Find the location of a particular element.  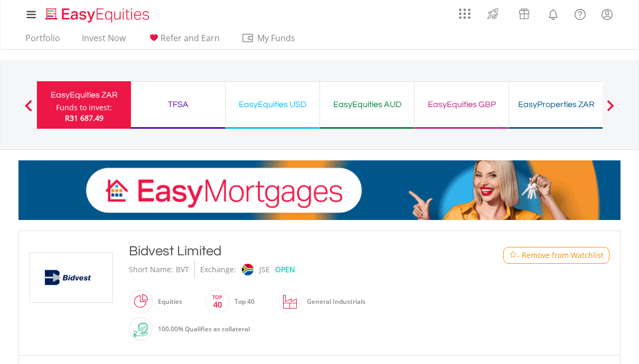

span: - Remove from Watchlist is located at coordinates (561, 255).